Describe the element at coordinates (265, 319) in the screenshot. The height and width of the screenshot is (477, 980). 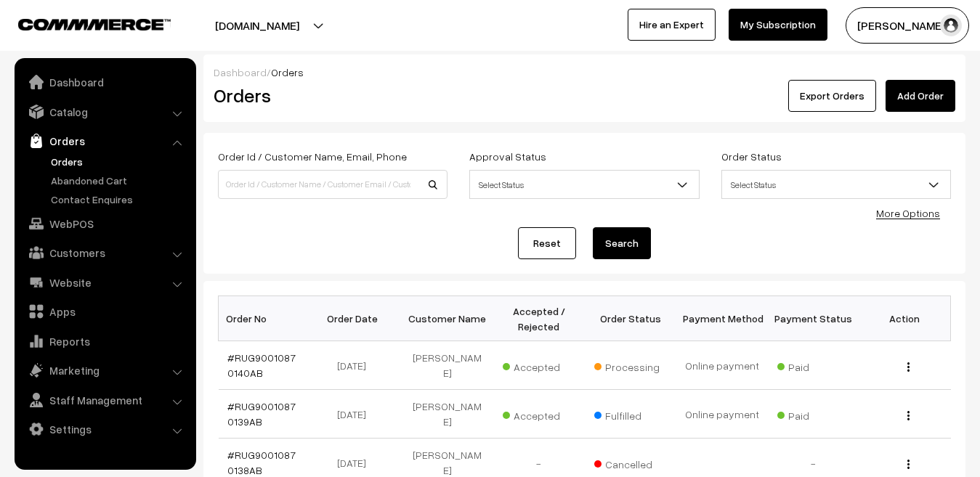
I see `th: Order No` at that location.